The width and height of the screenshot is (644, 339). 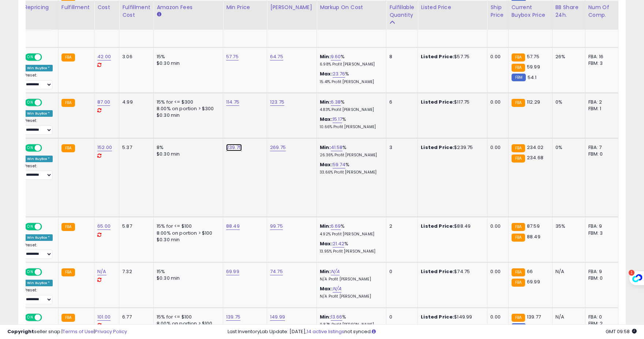 What do you see at coordinates (104, 102) in the screenshot?
I see `a: 87.00` at bounding box center [104, 102].